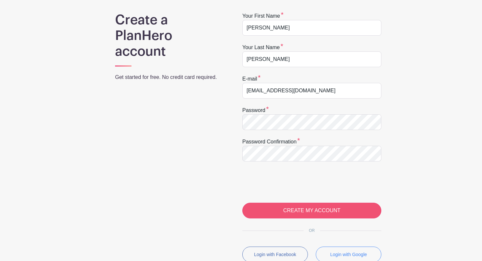 The width and height of the screenshot is (482, 261). Describe the element at coordinates (251, 79) in the screenshot. I see `label: E-mail` at that location.